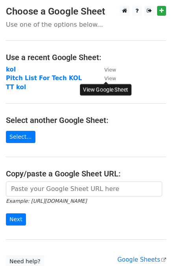 The width and height of the screenshot is (172, 266). Describe the element at coordinates (86, 24) in the screenshot. I see `p: Use one of the options below...` at that location.